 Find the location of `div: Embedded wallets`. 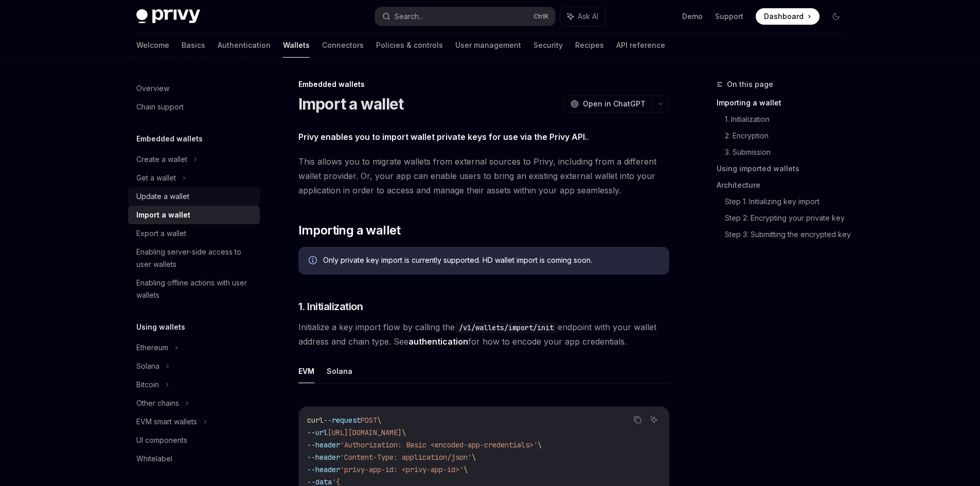

div: Embedded wallets is located at coordinates (483, 84).